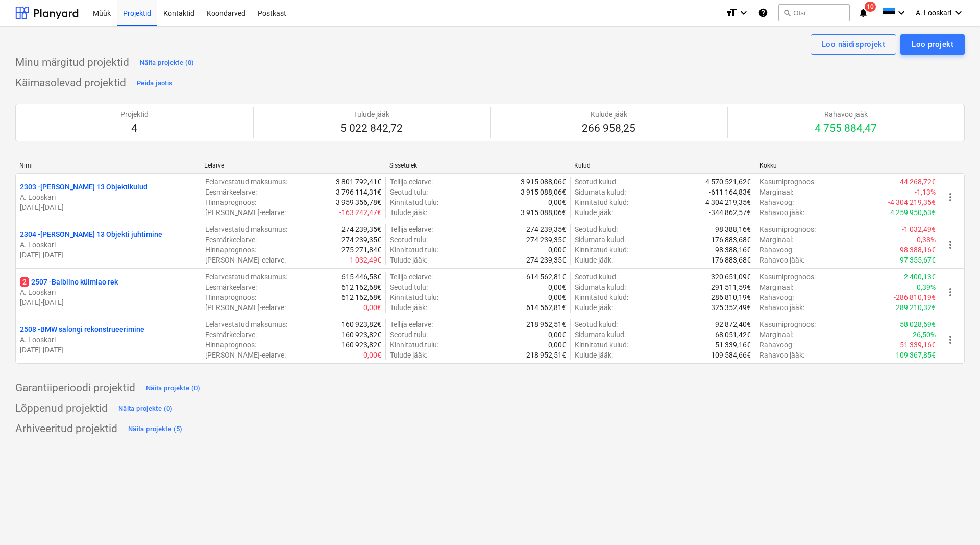  I want to click on p: 4 755 884,47, so click(846, 128).